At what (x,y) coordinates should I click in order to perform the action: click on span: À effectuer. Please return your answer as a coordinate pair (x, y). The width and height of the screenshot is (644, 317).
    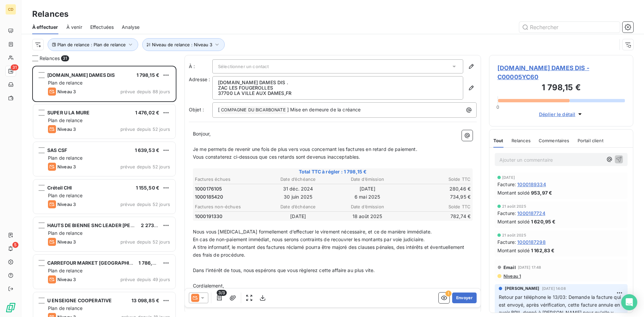
    Looking at the image, I should click on (45, 27).